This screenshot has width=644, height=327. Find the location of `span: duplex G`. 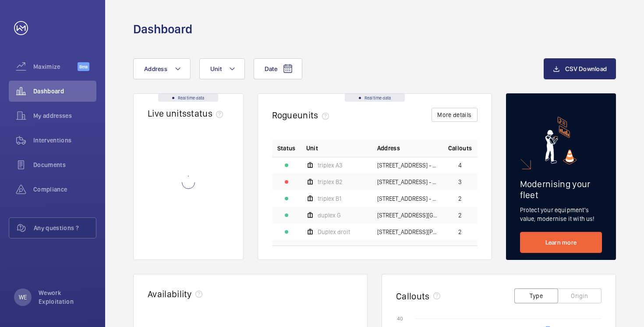

span: duplex G is located at coordinates (329, 215).